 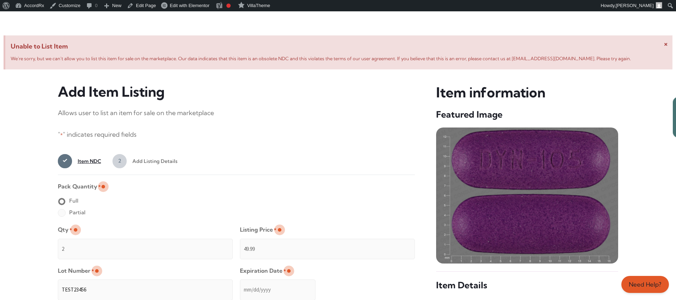 I want to click on a: 1Item NDC, so click(x=79, y=161).